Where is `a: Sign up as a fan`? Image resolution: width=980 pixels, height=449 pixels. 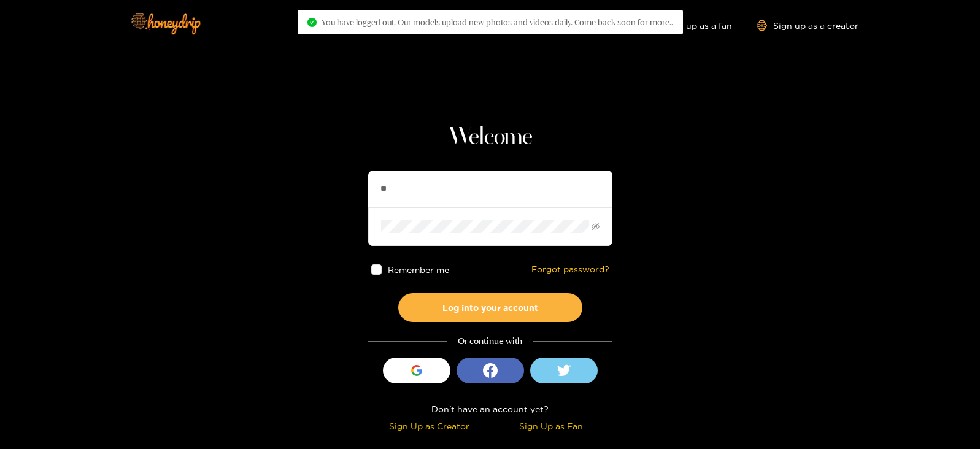 a: Sign up as a fan is located at coordinates (689, 25).